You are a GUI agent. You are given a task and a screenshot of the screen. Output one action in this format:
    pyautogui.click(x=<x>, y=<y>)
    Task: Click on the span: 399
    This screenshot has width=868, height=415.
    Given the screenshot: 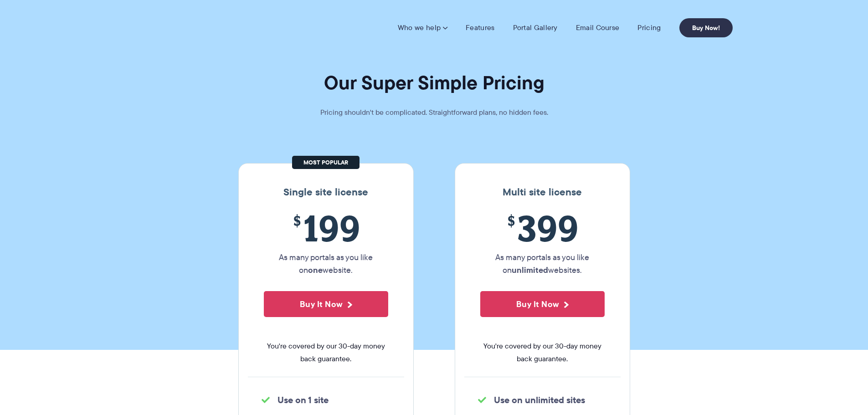 What is the action you would take?
    pyautogui.click(x=542, y=228)
    